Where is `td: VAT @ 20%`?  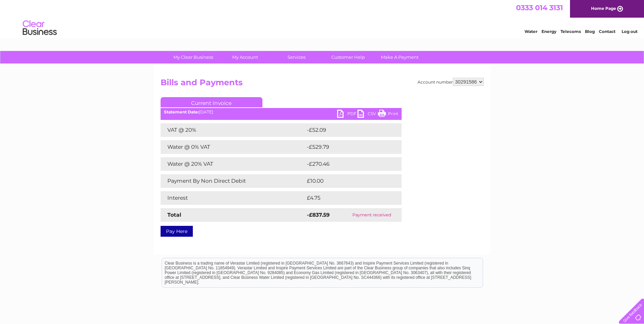 td: VAT @ 20% is located at coordinates (233, 130).